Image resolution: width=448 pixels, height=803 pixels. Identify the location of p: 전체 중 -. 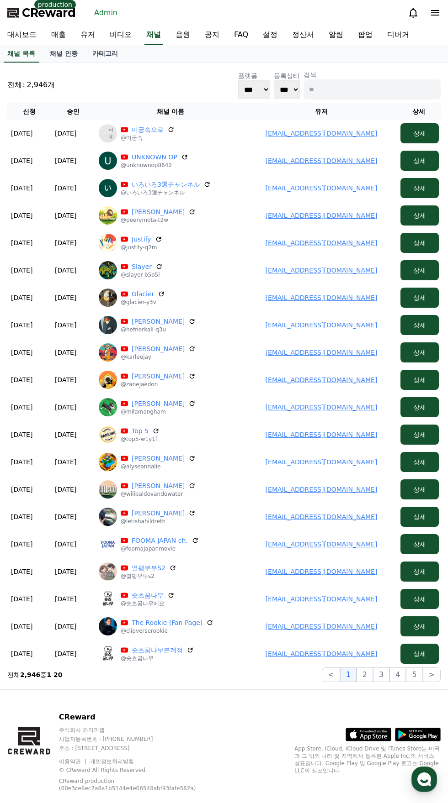
(35, 675).